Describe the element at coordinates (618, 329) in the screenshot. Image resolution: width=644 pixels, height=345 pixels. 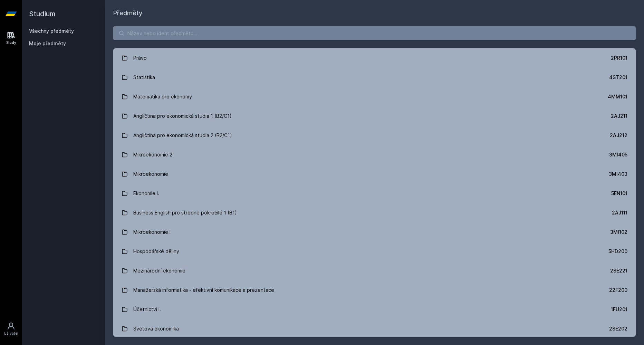
I see `div: 2SE202` at that location.